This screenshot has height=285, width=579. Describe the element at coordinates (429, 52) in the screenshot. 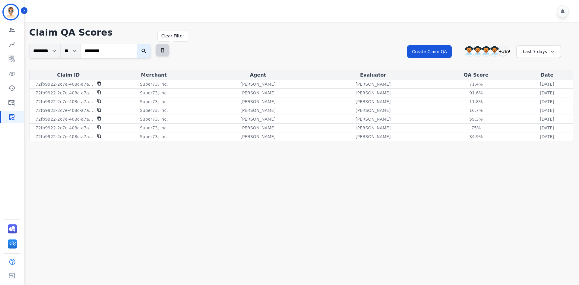

I see `button: Create Claim QA` at that location.